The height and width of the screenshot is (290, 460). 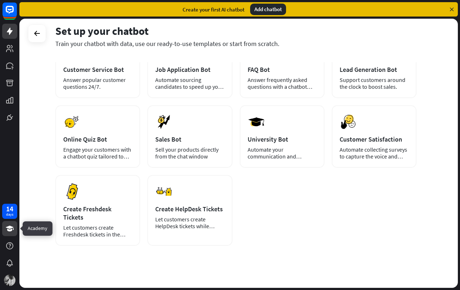 I want to click on div: Add chatbot, so click(x=268, y=9).